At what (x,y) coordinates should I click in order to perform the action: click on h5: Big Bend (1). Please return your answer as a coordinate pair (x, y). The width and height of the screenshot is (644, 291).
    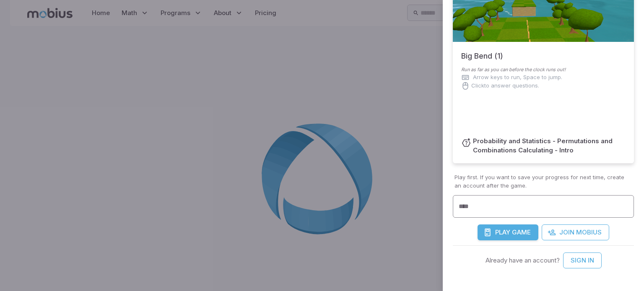
    Looking at the image, I should click on (482, 52).